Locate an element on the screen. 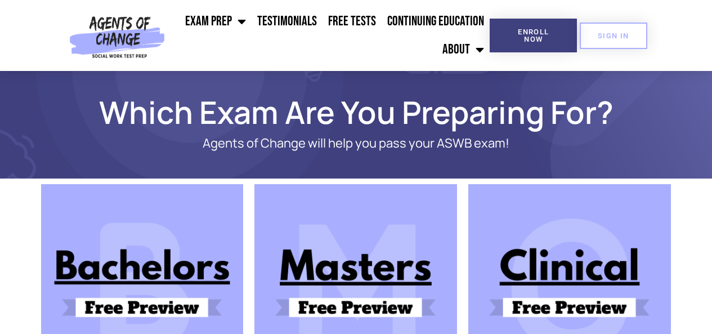  a: Testimonials is located at coordinates (287, 21).